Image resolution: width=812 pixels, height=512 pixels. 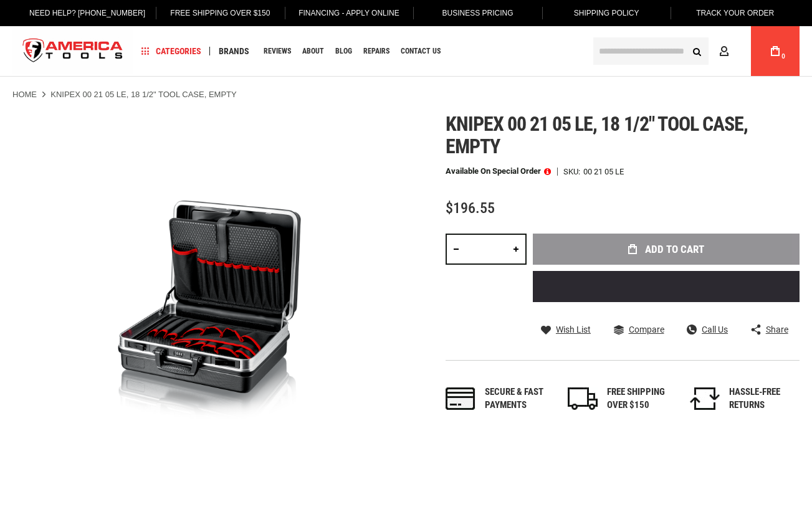 I want to click on div: 00 21 05 LE, so click(x=603, y=172).